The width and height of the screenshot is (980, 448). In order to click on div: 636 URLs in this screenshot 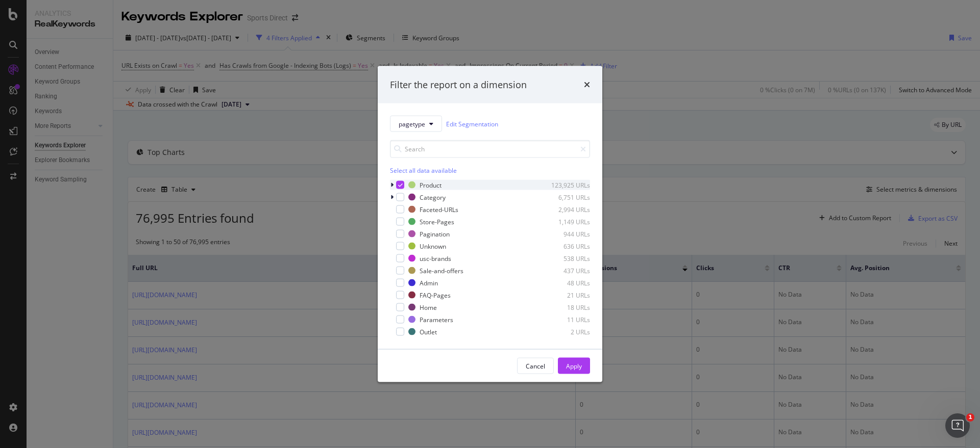, I will do `click(565, 246)`.